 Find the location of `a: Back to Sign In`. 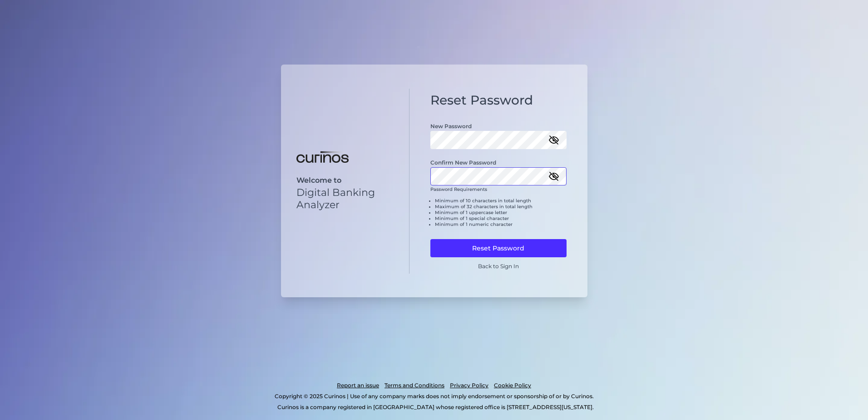

a: Back to Sign In is located at coordinates (498, 266).